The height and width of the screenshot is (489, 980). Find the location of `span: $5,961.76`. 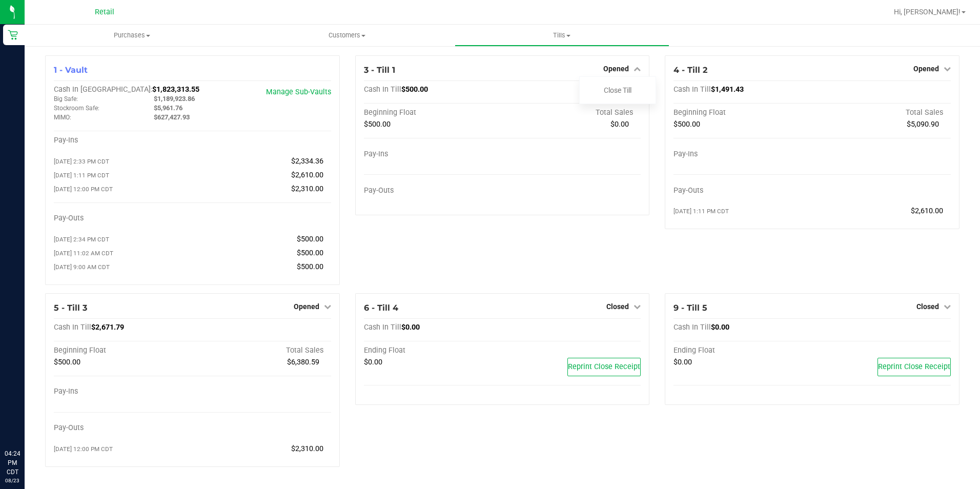

span: $5,961.76 is located at coordinates (168, 107).